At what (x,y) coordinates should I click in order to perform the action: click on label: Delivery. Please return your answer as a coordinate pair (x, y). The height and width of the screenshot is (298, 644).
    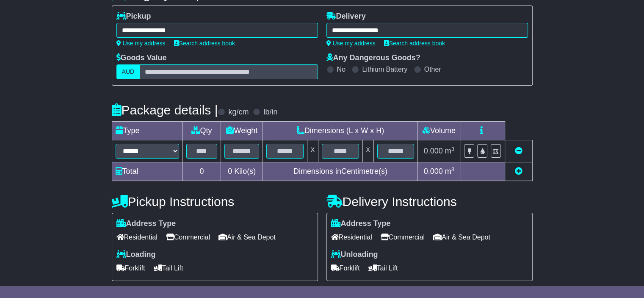
    Looking at the image, I should click on (346, 16).